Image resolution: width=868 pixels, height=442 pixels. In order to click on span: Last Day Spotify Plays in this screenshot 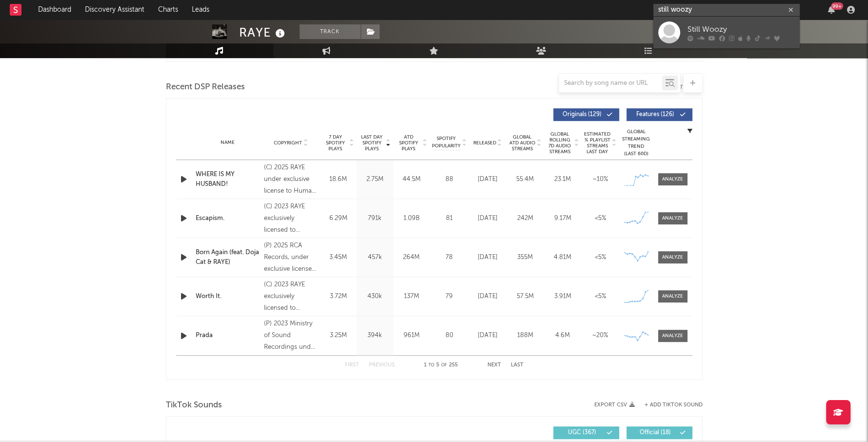, I will do `click(372, 143)`.